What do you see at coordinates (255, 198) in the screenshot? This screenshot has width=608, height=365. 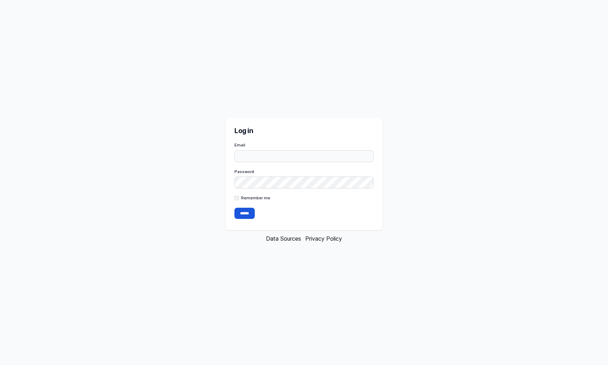 I see `label: Remember me` at bounding box center [255, 198].